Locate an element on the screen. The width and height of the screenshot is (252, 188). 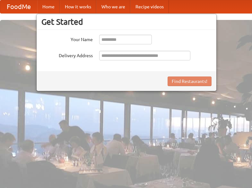
a: Recipe videos is located at coordinates (150, 7).